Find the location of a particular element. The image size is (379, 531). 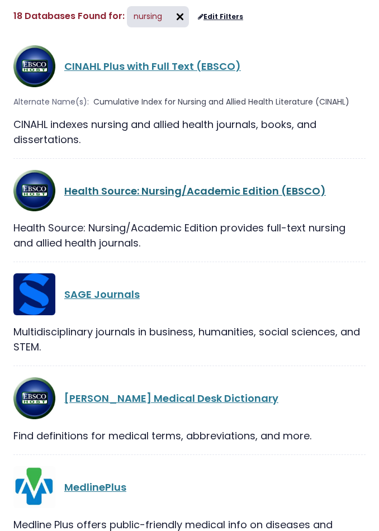

div: Multidisciplinary journals in business, humanities, social sciences, and STEM. is located at coordinates (190, 339).